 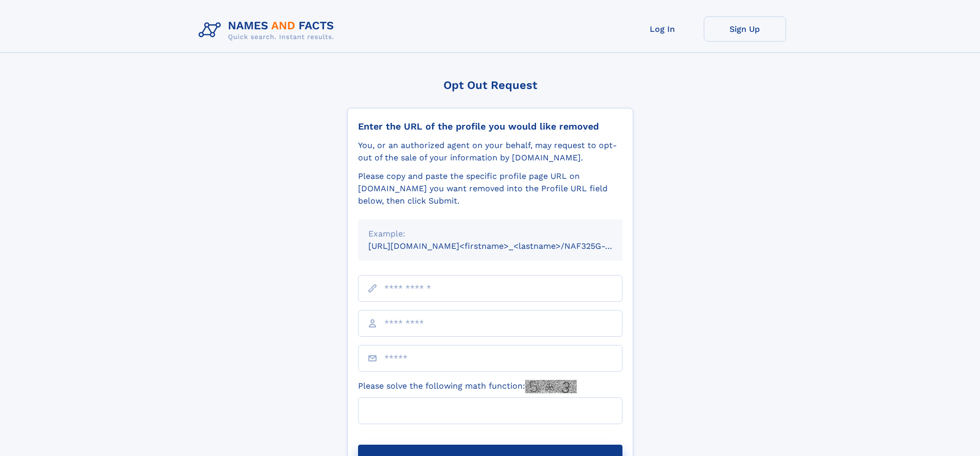 What do you see at coordinates (490, 152) in the screenshot?
I see `div: You, or an authorized agent on your behalf, may request to opt-out of the sale of your informatio...` at bounding box center [490, 152].